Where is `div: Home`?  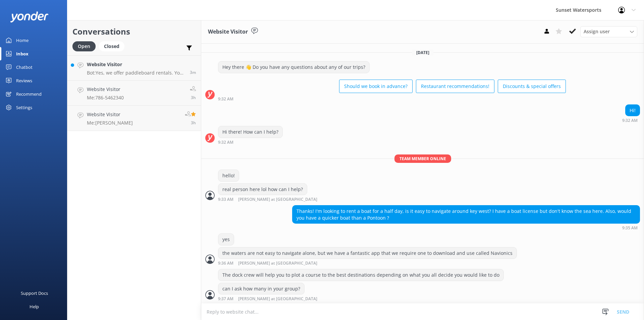 div: Home is located at coordinates (22, 40).